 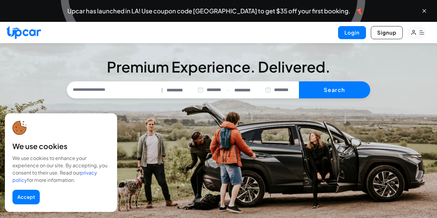 What do you see at coordinates (218, 67) in the screenshot?
I see `h3: Premium Experience. Delivered.` at bounding box center [218, 67].